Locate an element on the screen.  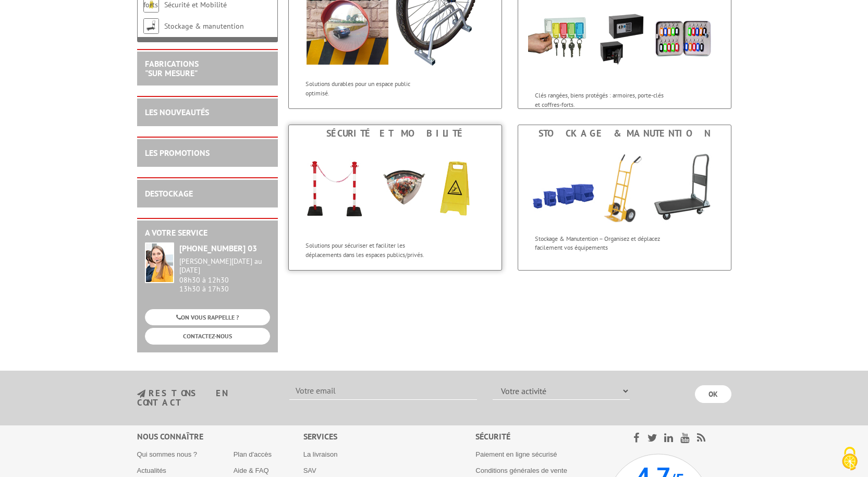
div: Sécurité is located at coordinates (540, 436).